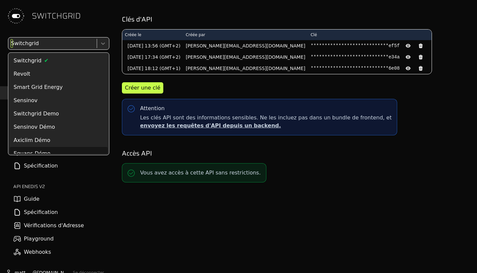 This screenshot has width=477, height=273. What do you see at coordinates (59, 127) in the screenshot?
I see `div: Sensinov Démo` at bounding box center [59, 127].